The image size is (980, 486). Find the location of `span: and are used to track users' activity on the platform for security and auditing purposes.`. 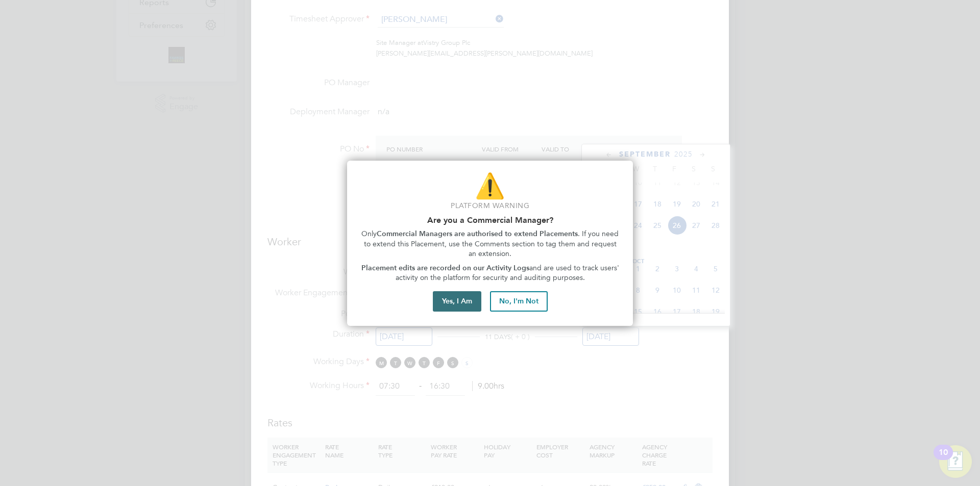

span: and are used to track users' activity on the platform for security and auditing purposes. is located at coordinates (508, 273).